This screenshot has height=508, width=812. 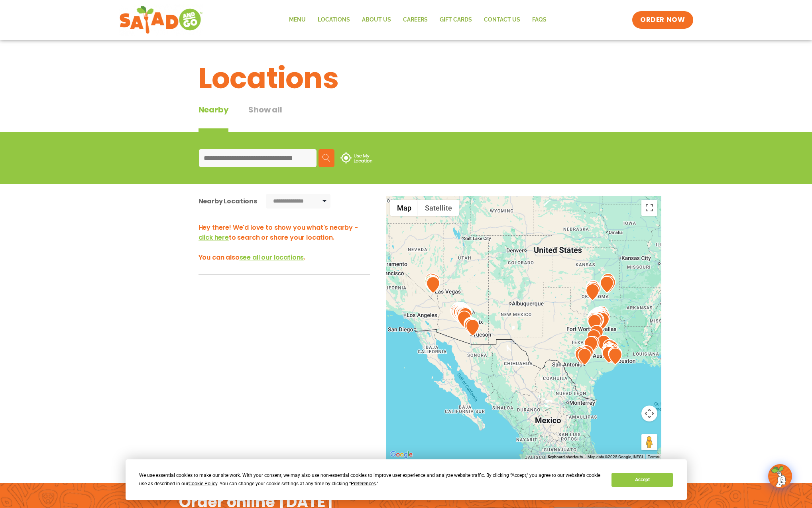 I want to click on img: new-SAG-logo-768×292, so click(x=161, y=20).